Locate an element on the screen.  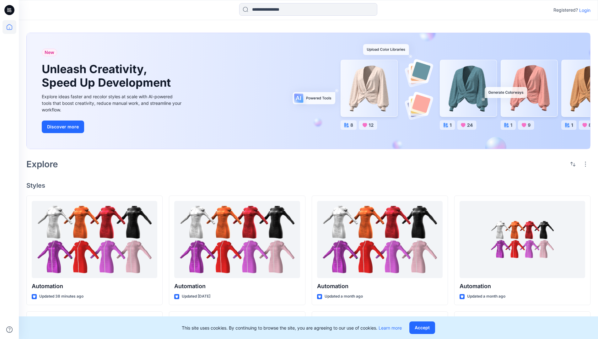
h2: Explore is located at coordinates (42, 164).